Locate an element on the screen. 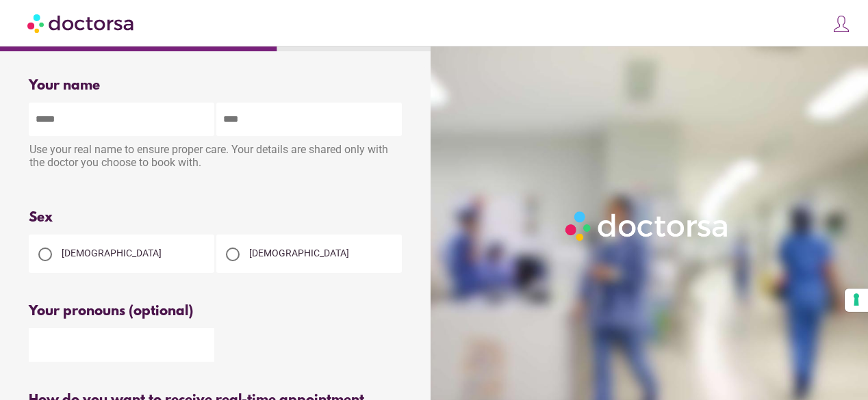 Image resolution: width=868 pixels, height=400 pixels. button: Your consent preferences for tracking technologies is located at coordinates (857, 301).